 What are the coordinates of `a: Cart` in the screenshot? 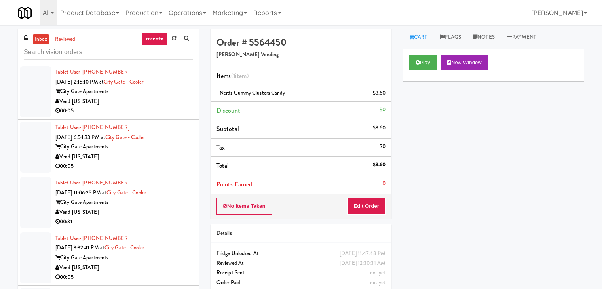 It's located at (418, 37).